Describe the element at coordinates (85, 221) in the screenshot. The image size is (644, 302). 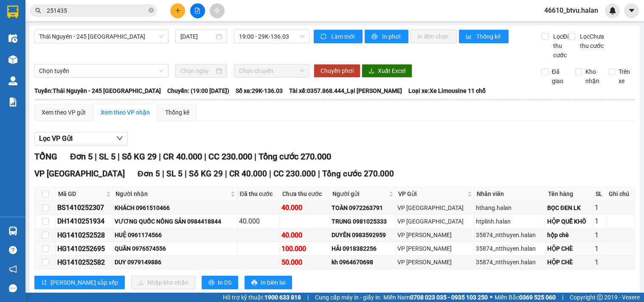
I see `div: DH1410251934` at that location.